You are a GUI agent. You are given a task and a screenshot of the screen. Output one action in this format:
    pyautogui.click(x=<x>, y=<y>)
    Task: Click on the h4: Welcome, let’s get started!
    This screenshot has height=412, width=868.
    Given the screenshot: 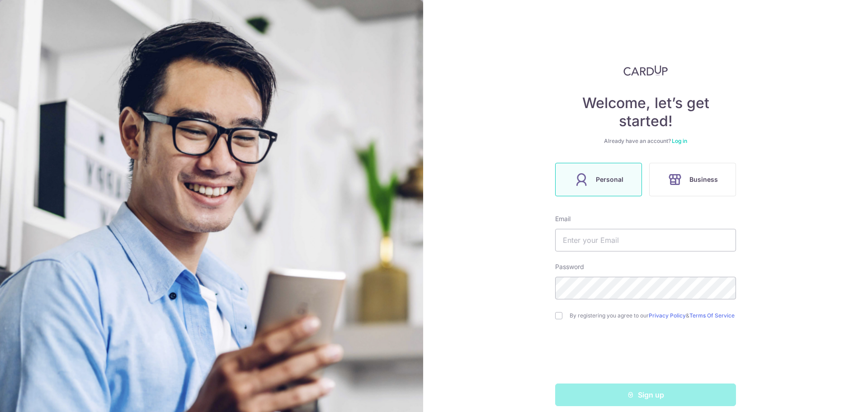 What is the action you would take?
    pyautogui.click(x=646, y=113)
    